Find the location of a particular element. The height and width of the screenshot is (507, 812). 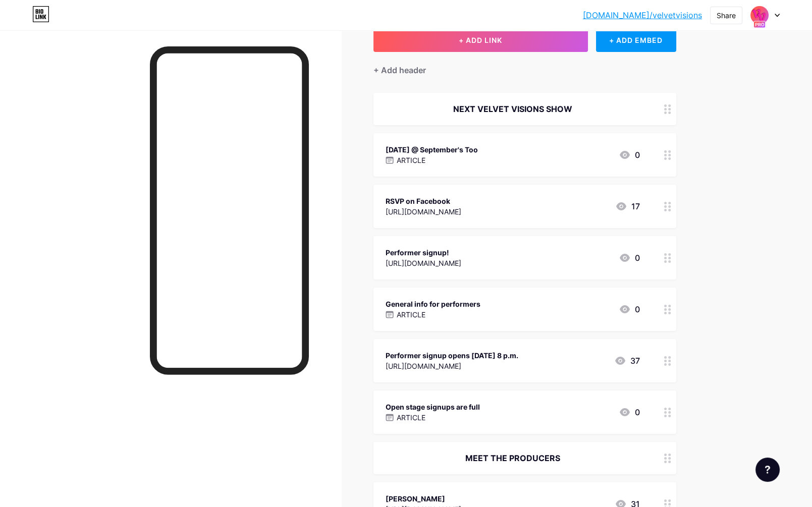

div: 17 is located at coordinates (627, 206).